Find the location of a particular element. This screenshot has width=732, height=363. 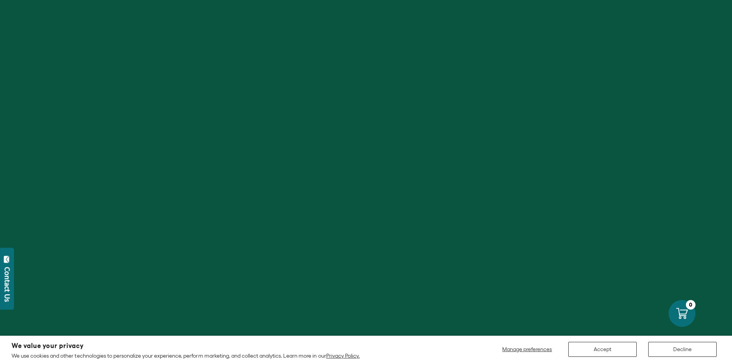

button: Manage preferences is located at coordinates (527, 349).